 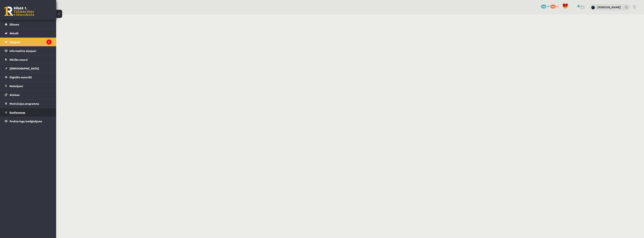 I want to click on span: Motivācijas programma, so click(x=24, y=104).